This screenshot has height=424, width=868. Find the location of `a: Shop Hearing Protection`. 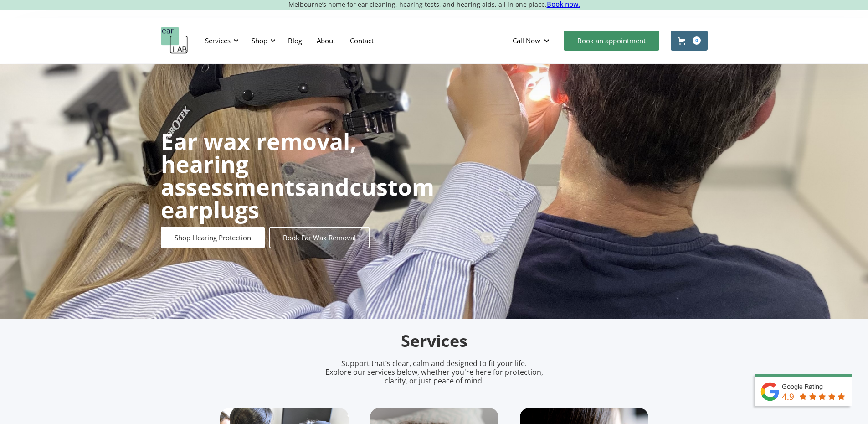

a: Shop Hearing Protection is located at coordinates (213, 238).